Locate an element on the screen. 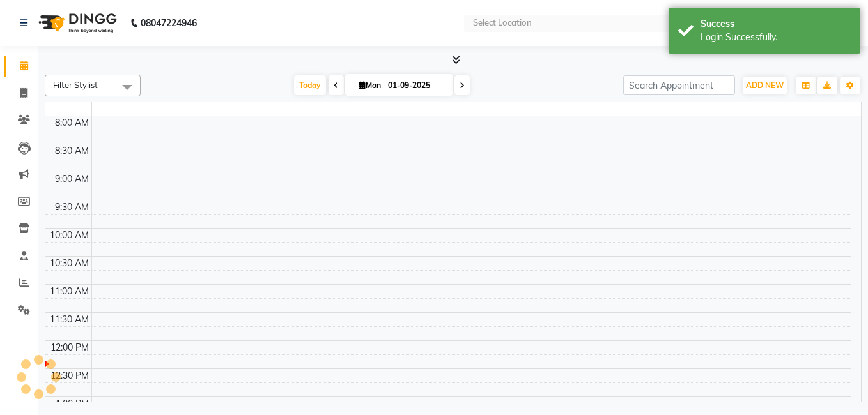  span: Today is located at coordinates (310, 85).